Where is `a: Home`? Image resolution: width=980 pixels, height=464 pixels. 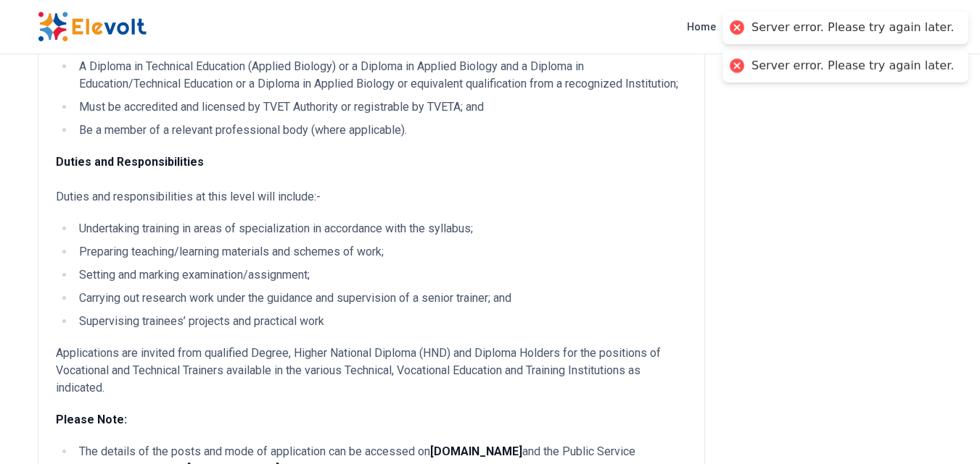 a: Home is located at coordinates (701, 27).